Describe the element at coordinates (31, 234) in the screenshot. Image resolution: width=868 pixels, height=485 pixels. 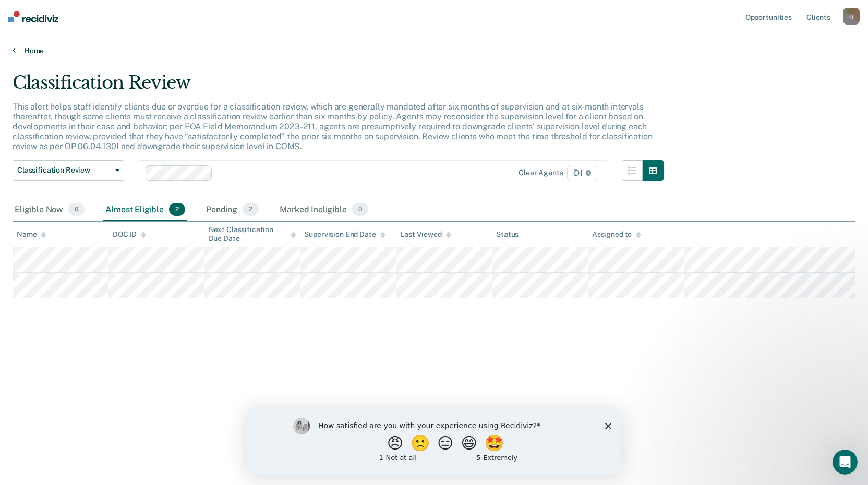
I see `div: Name` at that location.